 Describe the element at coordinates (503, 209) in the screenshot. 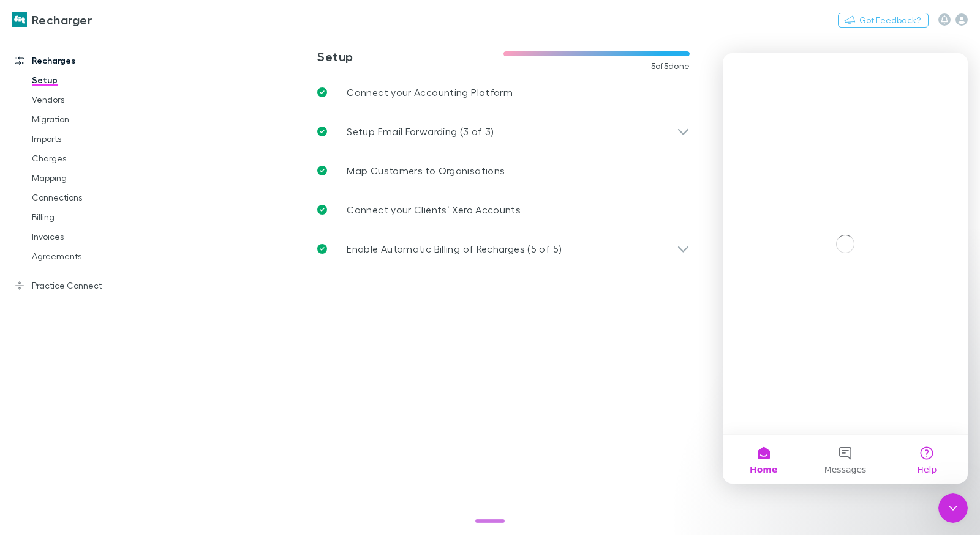

I see `a: Connect your Clients’ Xero Accounts` at that location.